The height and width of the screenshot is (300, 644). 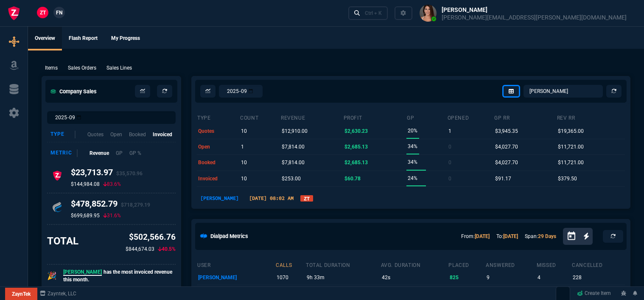 I want to click on th: type, so click(x=218, y=117).